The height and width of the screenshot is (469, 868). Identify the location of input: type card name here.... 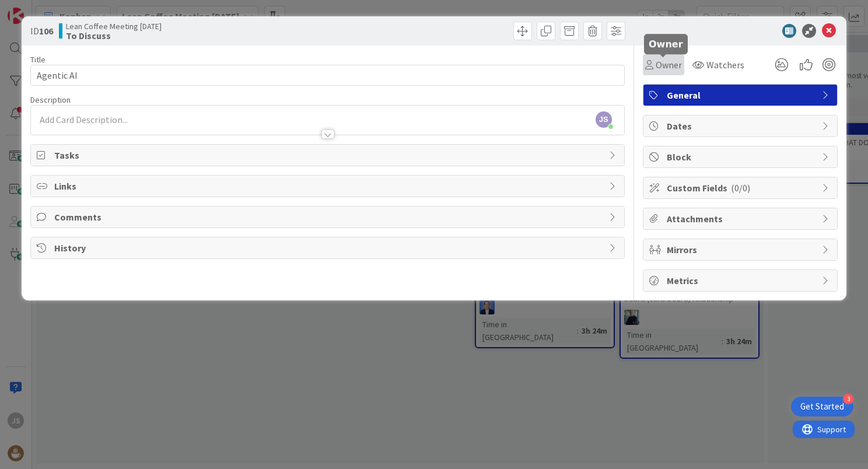
(327, 75).